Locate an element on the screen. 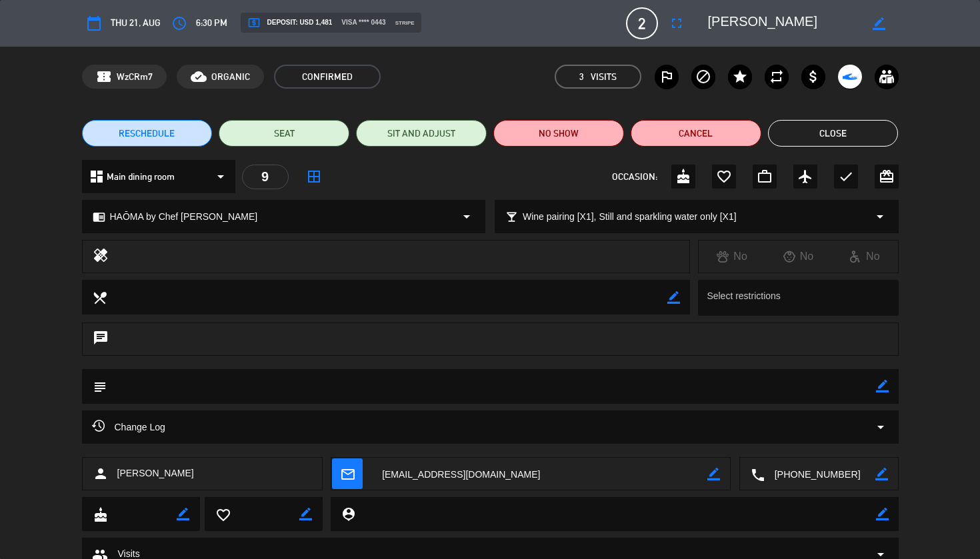 This screenshot has width=980, height=559. span: OCCASION: is located at coordinates (635, 177).